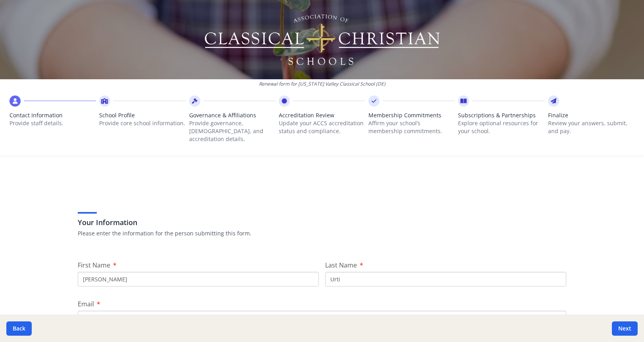 This screenshot has width=644, height=342. Describe the element at coordinates (233, 115) in the screenshot. I see `span: Governance & Affiliations` at that location.